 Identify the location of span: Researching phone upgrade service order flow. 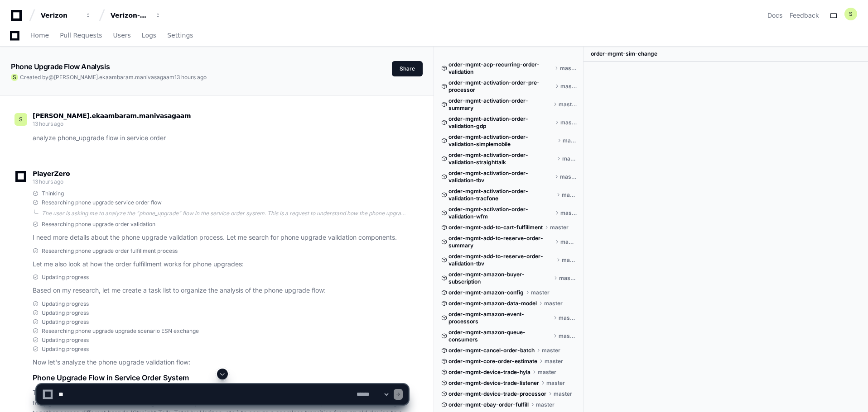
(102, 203).